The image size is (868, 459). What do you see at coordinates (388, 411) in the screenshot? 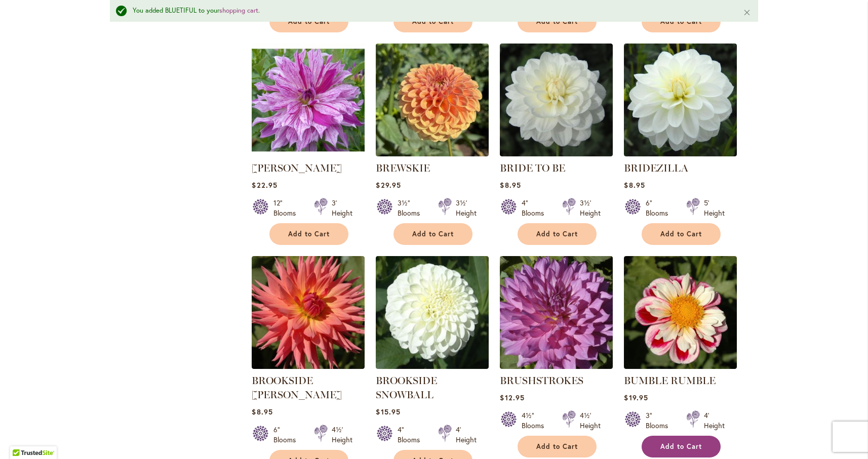
I see `span: $15.95` at bounding box center [388, 411].